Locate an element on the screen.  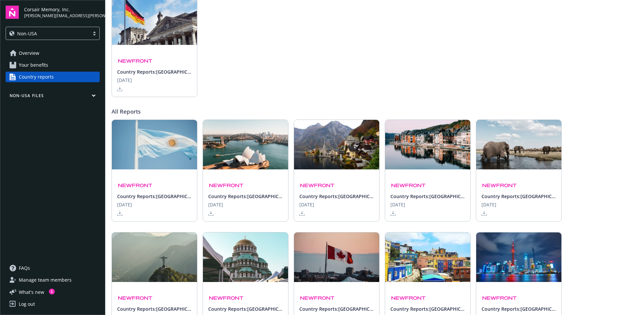
a: A picture depicting the country Argentina is located at coordinates (154, 145).